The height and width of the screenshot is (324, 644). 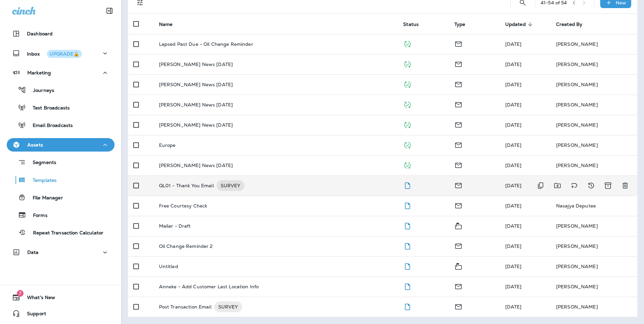 I want to click on p: Dashboard, so click(x=40, y=34).